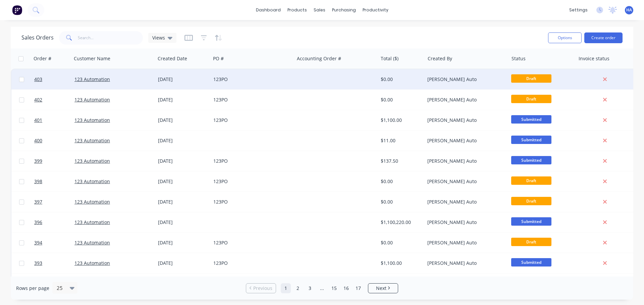 The height and width of the screenshot is (305, 644). I want to click on a: 403, so click(54, 80).